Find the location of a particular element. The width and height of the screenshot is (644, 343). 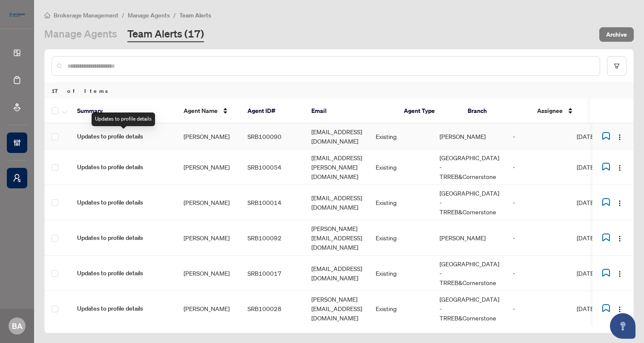

span: Agent Name is located at coordinates (201, 110).